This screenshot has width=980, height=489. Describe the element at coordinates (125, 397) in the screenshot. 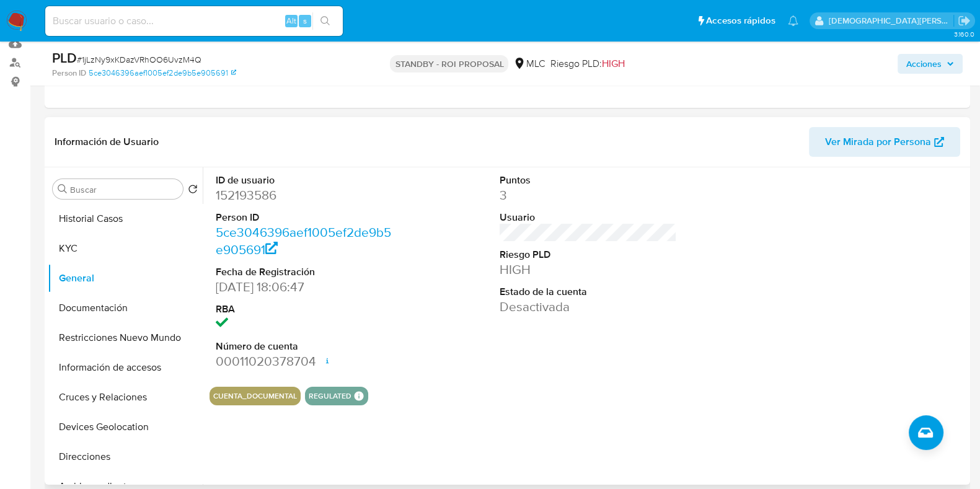

I see `button: Cruces y Relaciones` at that location.